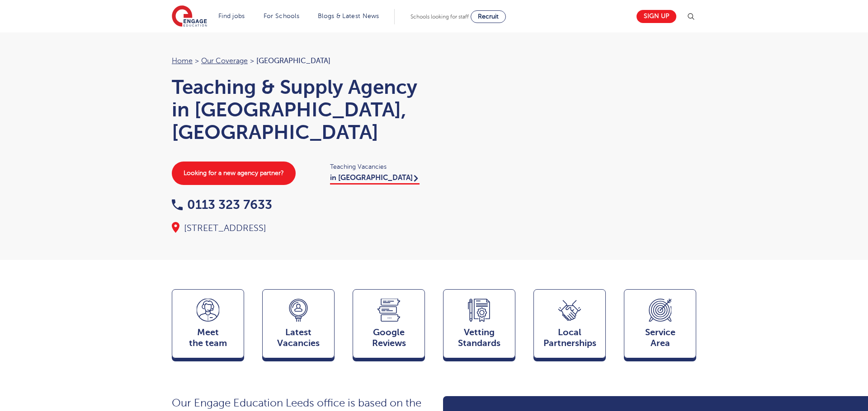  I want to click on span: Service Area, so click(660, 338).